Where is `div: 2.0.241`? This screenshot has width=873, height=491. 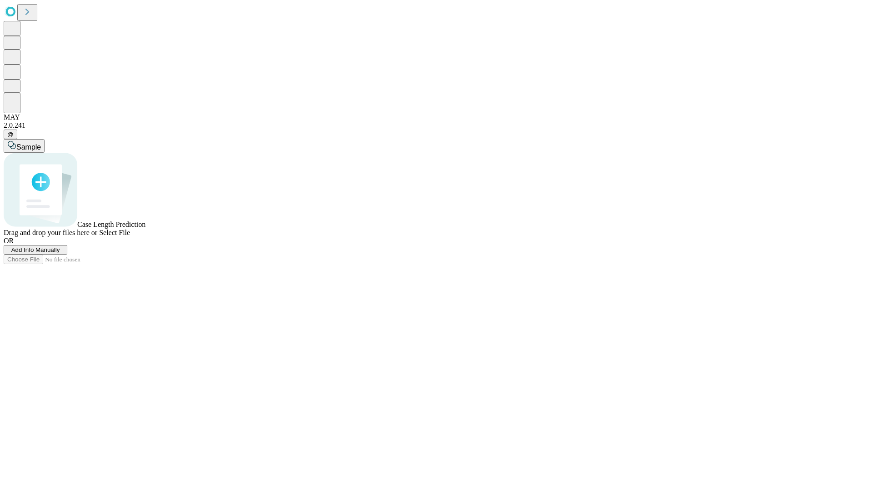 div: 2.0.241 is located at coordinates (437, 126).